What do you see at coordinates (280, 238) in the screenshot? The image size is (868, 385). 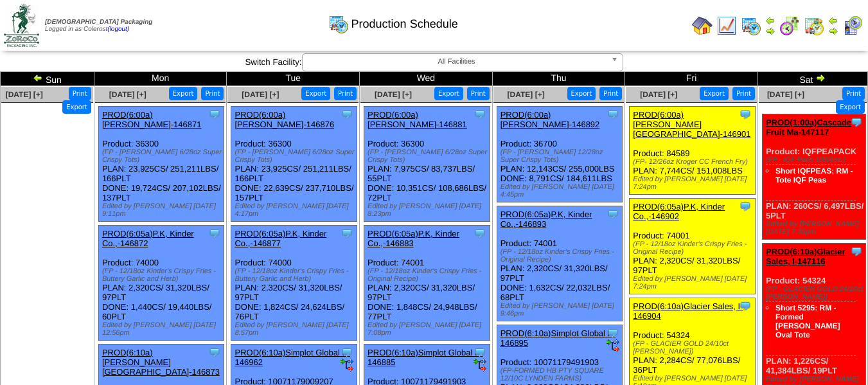 I see `a: PROD(6:05a)P.K, Kinder Co.,-146877` at bounding box center [280, 238].